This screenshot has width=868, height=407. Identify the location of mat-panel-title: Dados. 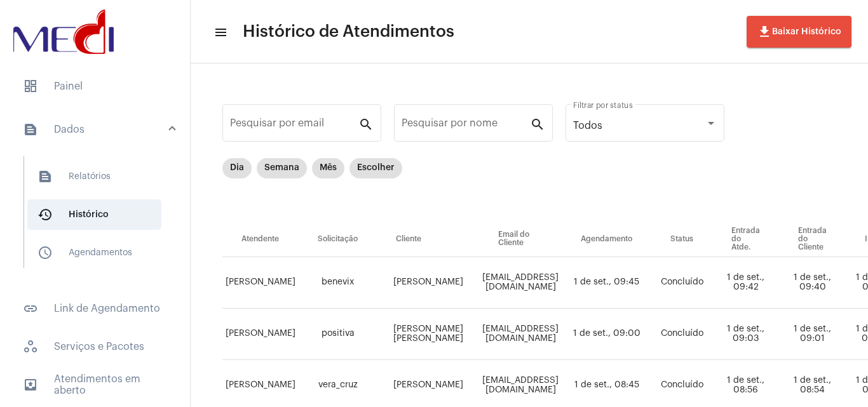
(96, 129).